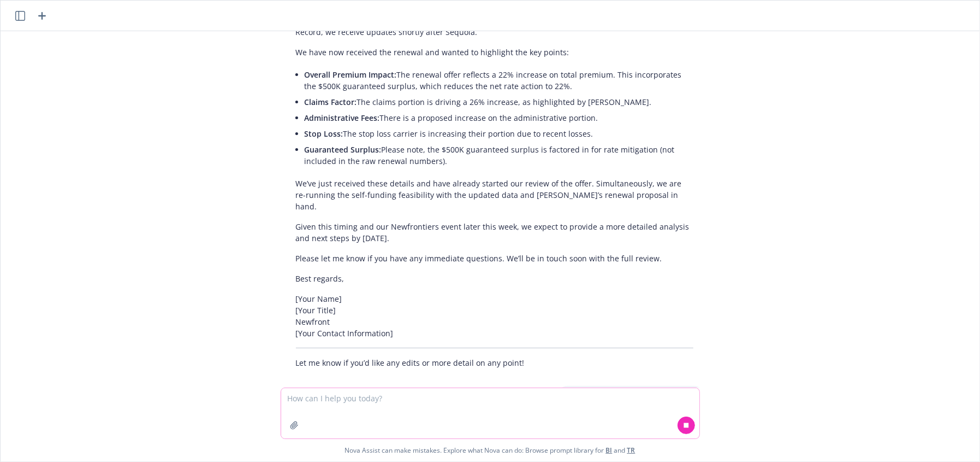 The height and width of the screenshot is (462, 980). Describe the element at coordinates (499, 133) in the screenshot. I see `li: The stop loss carrier is increasing their portion due to recent losses.` at that location.